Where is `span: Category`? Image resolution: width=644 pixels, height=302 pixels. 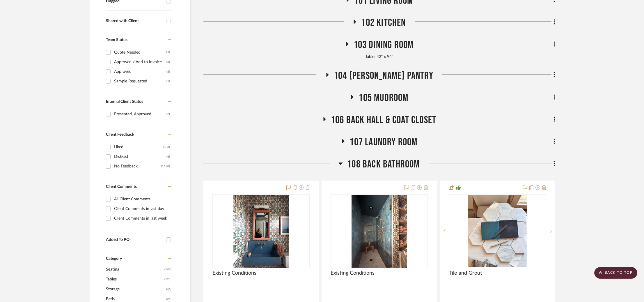
span: Category is located at coordinates (113, 258).